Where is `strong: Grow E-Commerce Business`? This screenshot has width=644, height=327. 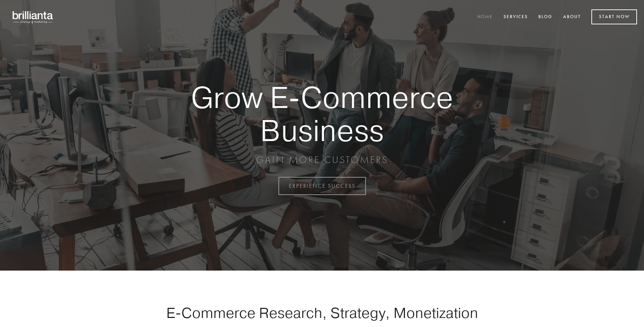
strong: Grow E-Commerce Business is located at coordinates (322, 113).